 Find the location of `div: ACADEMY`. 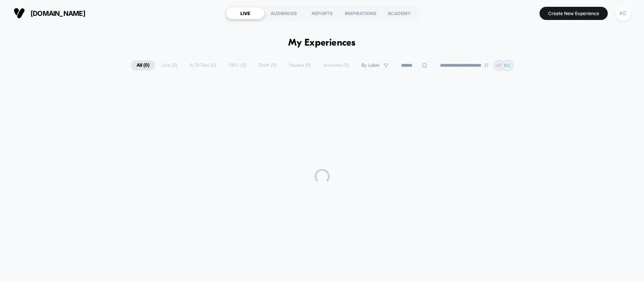

div: ACADEMY is located at coordinates (399, 13).